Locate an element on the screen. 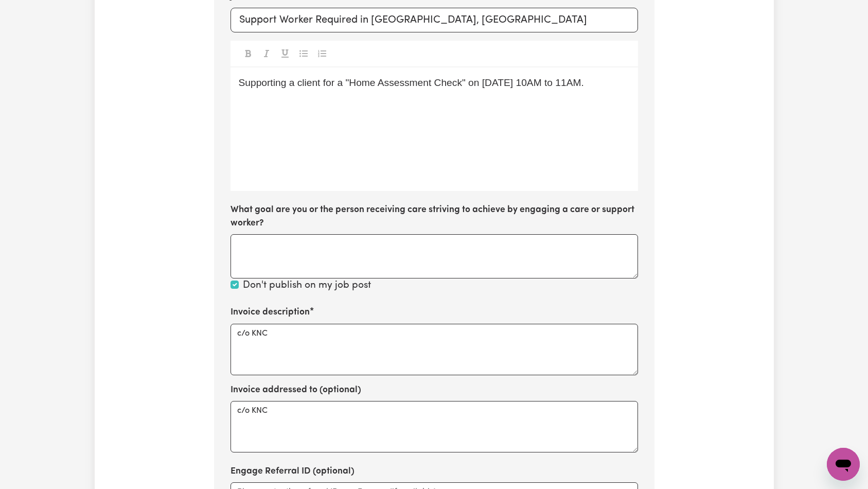 This screenshot has width=868, height=489. label: Don't publish on my job post is located at coordinates (307, 286).